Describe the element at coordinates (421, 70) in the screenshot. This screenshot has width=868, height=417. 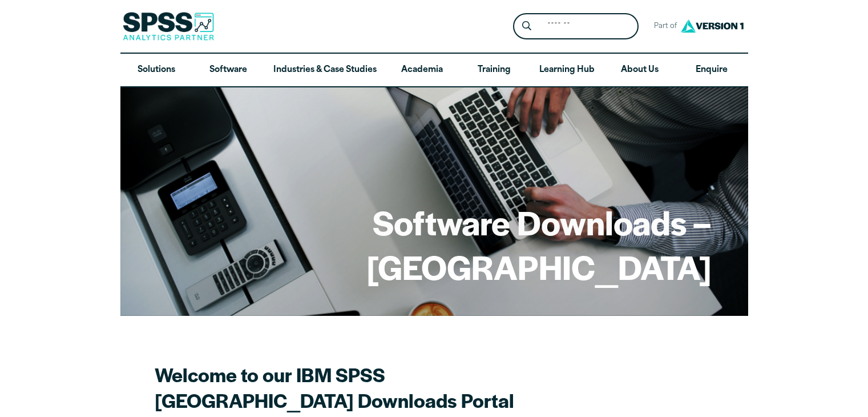
I see `a: Academia` at that location.